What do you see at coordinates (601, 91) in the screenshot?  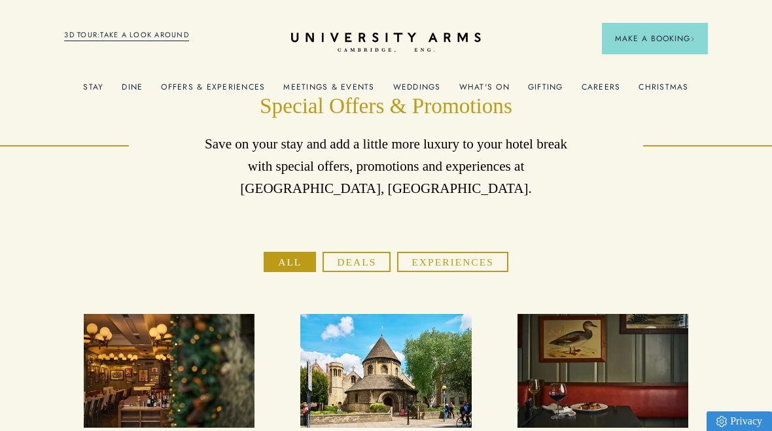 I see `a: Careers` at bounding box center [601, 91].